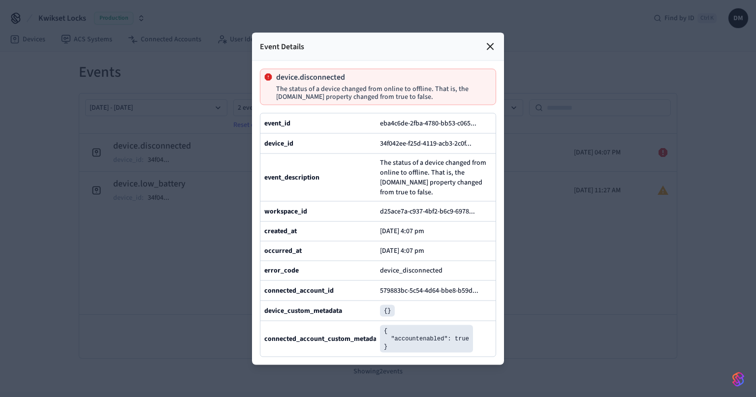 Image resolution: width=756 pixels, height=397 pixels. What do you see at coordinates (277, 123) in the screenshot?
I see `b: event_id` at bounding box center [277, 123].